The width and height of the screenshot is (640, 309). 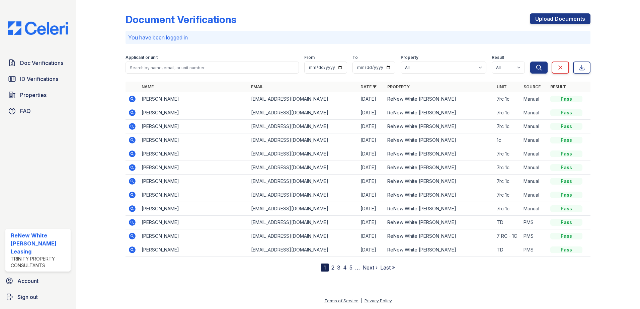 I want to click on span: Properties, so click(x=33, y=95).